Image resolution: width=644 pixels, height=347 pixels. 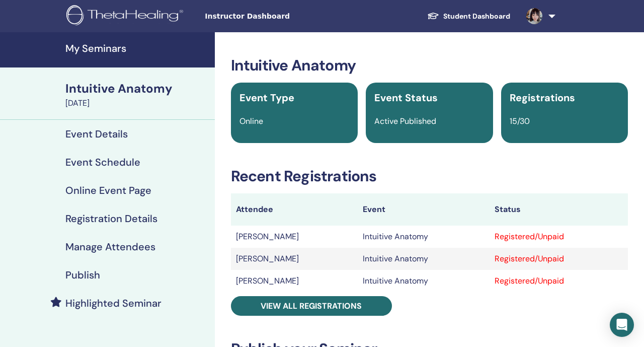 What do you see at coordinates (405, 121) in the screenshot?
I see `span: Active Published` at bounding box center [405, 121].